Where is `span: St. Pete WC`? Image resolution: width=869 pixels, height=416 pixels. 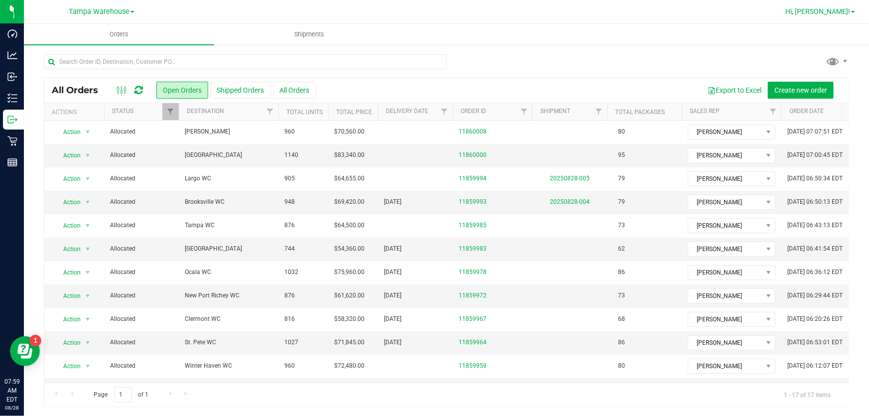
span: St. Pete WC is located at coordinates (229, 342).